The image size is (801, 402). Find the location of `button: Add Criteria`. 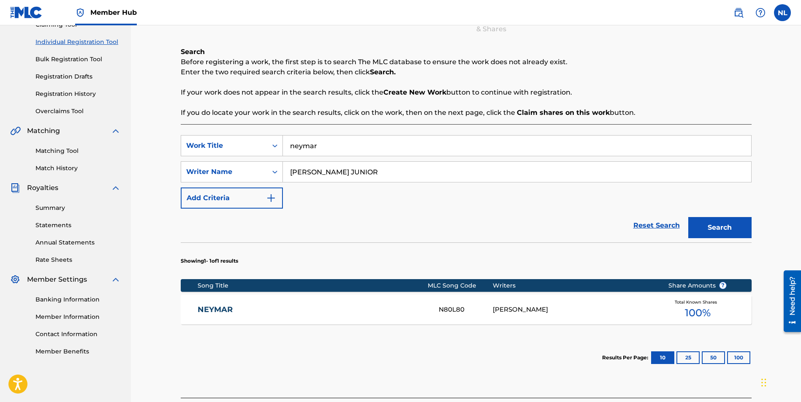

button: Add Criteria is located at coordinates (232, 198).